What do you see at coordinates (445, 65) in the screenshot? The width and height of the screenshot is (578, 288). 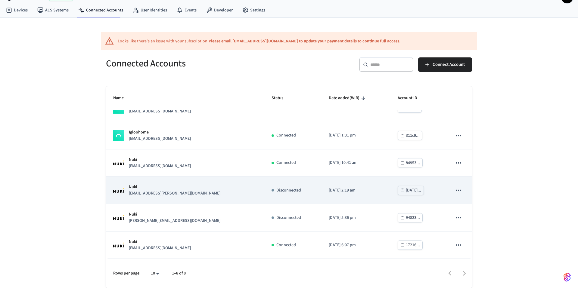 I see `button: Connect Account` at bounding box center [445, 65].